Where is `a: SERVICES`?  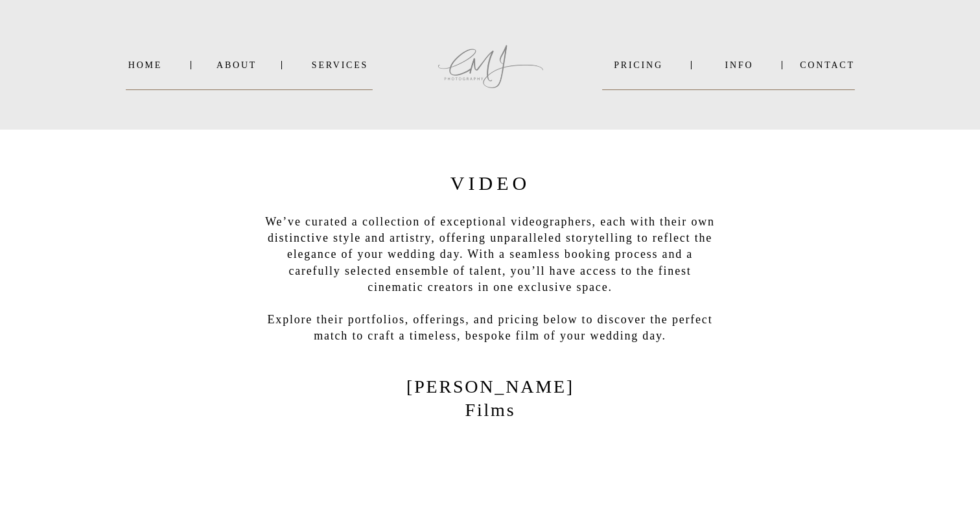 a: SERVICES is located at coordinates (340, 65).